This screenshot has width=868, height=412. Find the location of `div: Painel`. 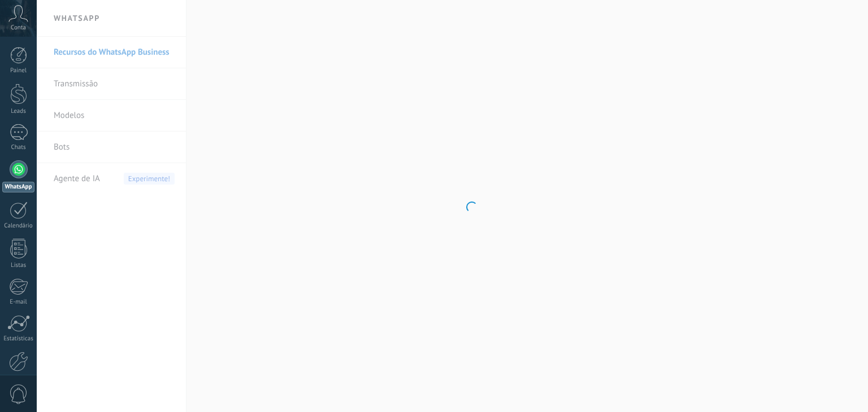

div: Painel is located at coordinates (19, 71).